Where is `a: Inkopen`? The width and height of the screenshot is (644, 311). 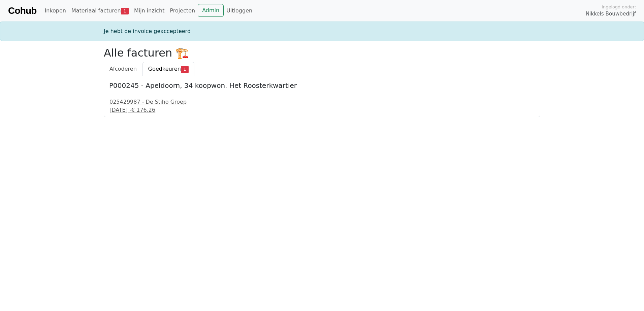
a: Inkopen is located at coordinates (55, 11).